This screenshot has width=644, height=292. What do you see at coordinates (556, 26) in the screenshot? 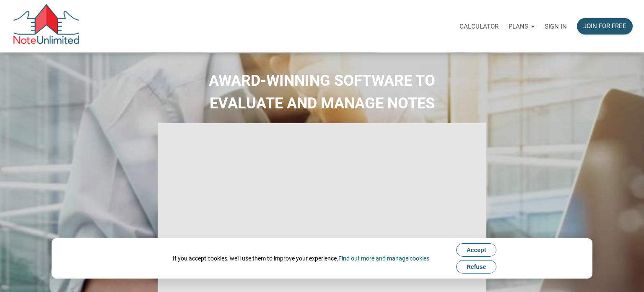
I see `a: Sign in` at bounding box center [556, 26].